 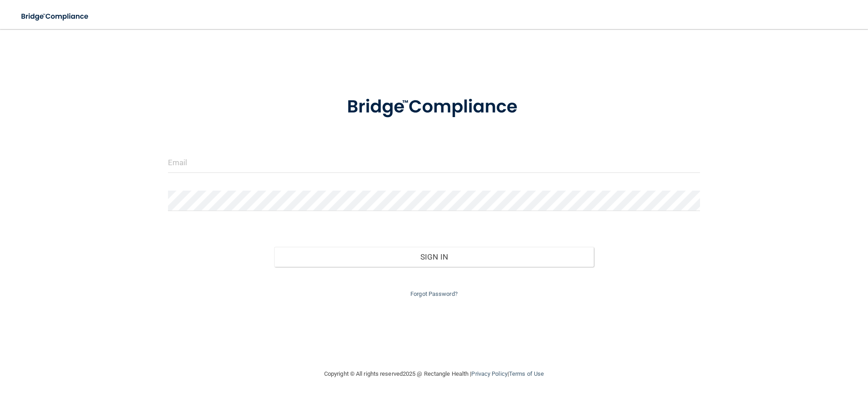 What do you see at coordinates (434, 162) in the screenshot?
I see `input: Email` at bounding box center [434, 162].